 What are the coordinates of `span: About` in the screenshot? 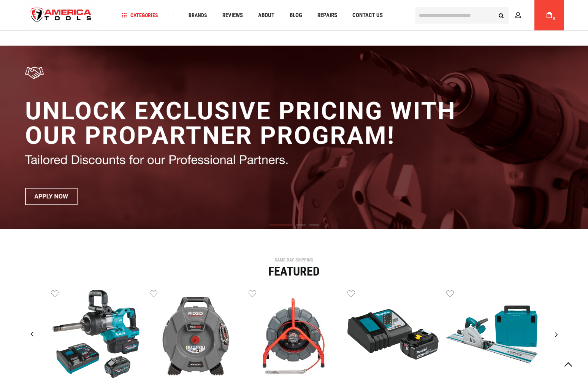 It's located at (266, 15).